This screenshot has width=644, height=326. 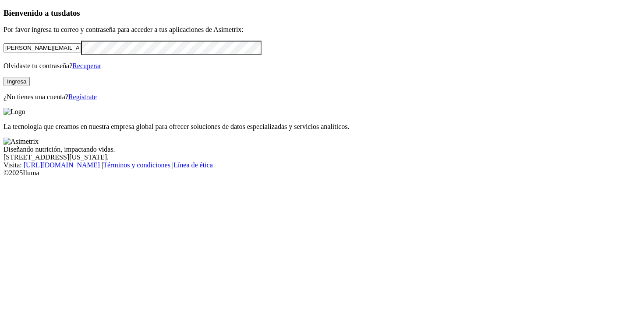 What do you see at coordinates (71, 12) in the screenshot?
I see `span: datos` at bounding box center [71, 12].